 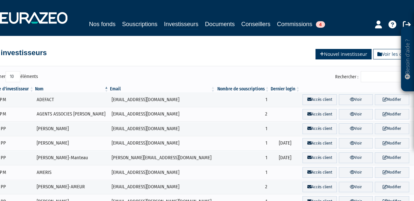 I want to click on th: Nombre de souscriptions : activer pour trier la colonne par ordre croissant, so click(x=242, y=89).